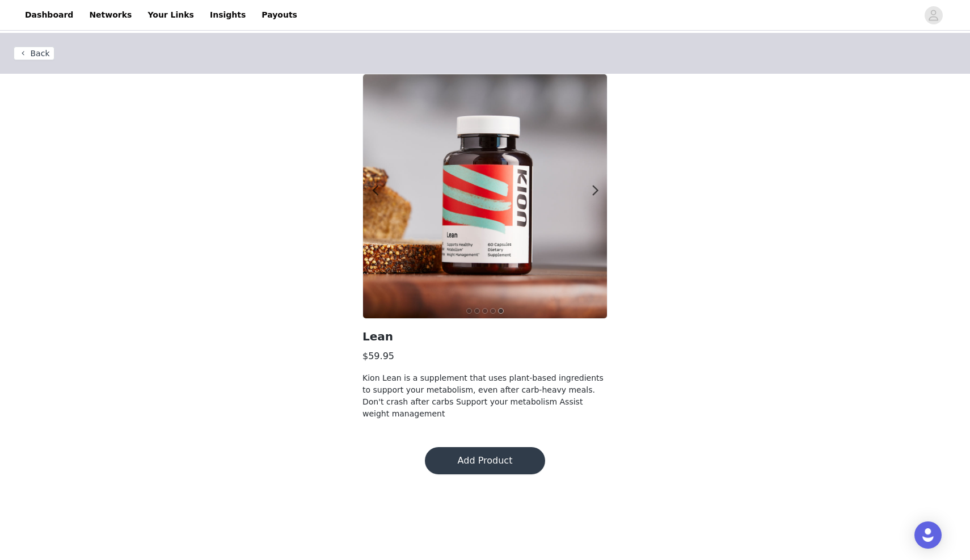  What do you see at coordinates (493, 310) in the screenshot?
I see `button: 4` at bounding box center [493, 310].